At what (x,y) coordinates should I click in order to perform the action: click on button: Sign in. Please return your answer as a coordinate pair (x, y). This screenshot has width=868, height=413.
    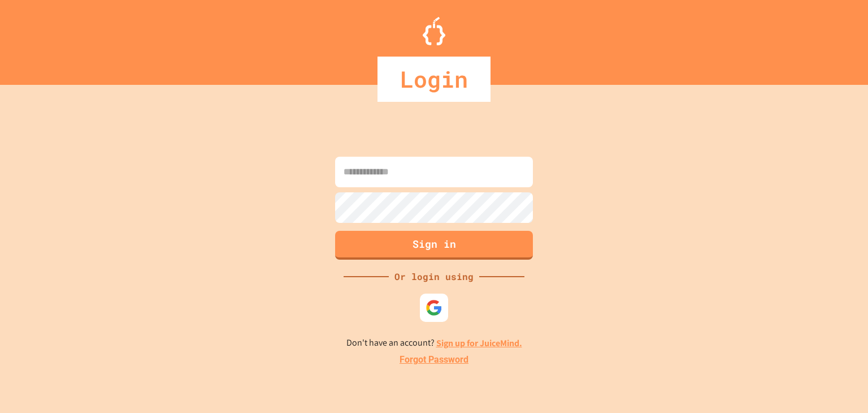
    Looking at the image, I should click on (434, 245).